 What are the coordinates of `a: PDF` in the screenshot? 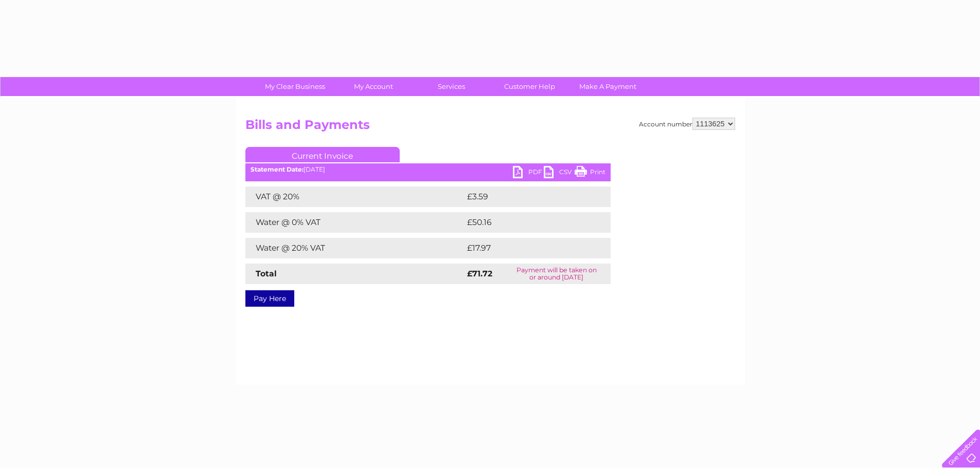 It's located at (528, 173).